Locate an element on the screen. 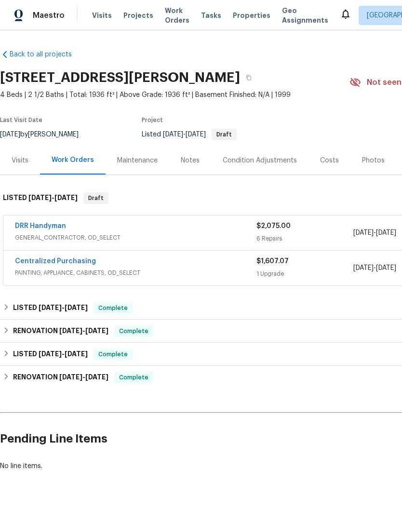 Image resolution: width=402 pixels, height=524 pixels. div: Maintenance is located at coordinates (137, 160).